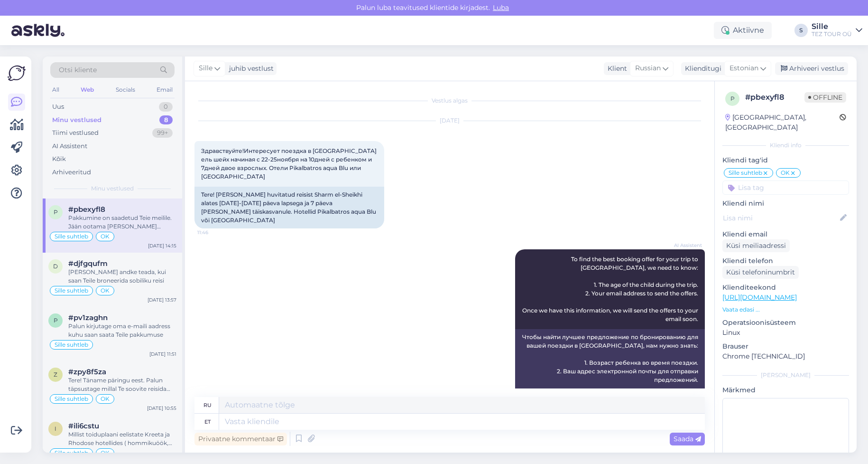 This screenshot has height=464, width=868. Describe the element at coordinates (811, 68) in the screenshot. I see `div: Arhiveeri vestlus` at that location.